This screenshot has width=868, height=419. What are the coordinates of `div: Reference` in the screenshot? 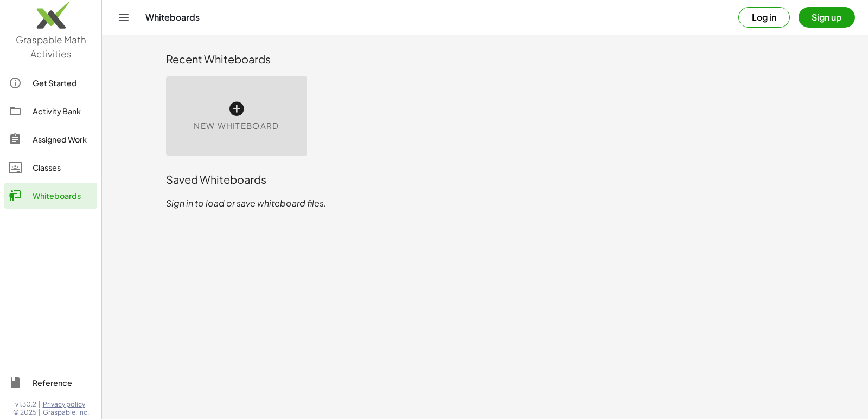 It's located at (63, 383).